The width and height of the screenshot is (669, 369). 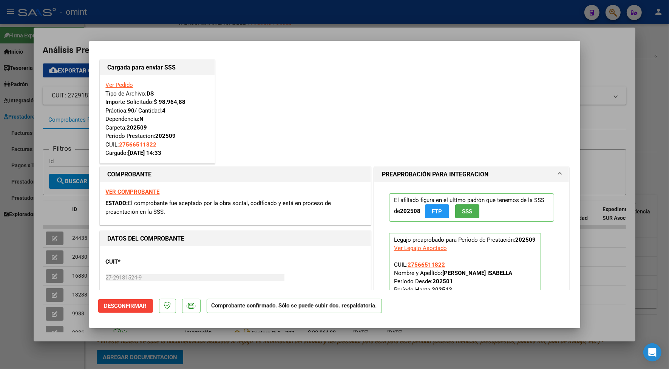 What do you see at coordinates (125, 306) in the screenshot?
I see `button: Desconfirmar` at bounding box center [125, 306].